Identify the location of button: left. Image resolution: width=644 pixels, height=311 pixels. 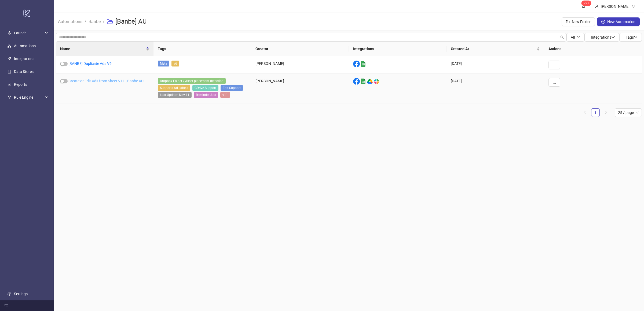
(584, 113).